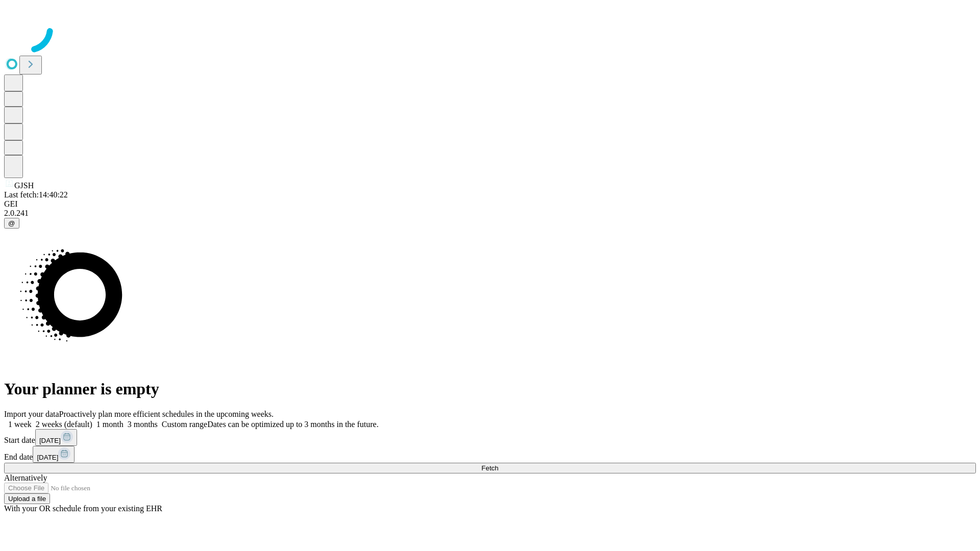 Image resolution: width=980 pixels, height=551 pixels. I want to click on span: Last fetch: 14:40:22, so click(36, 194).